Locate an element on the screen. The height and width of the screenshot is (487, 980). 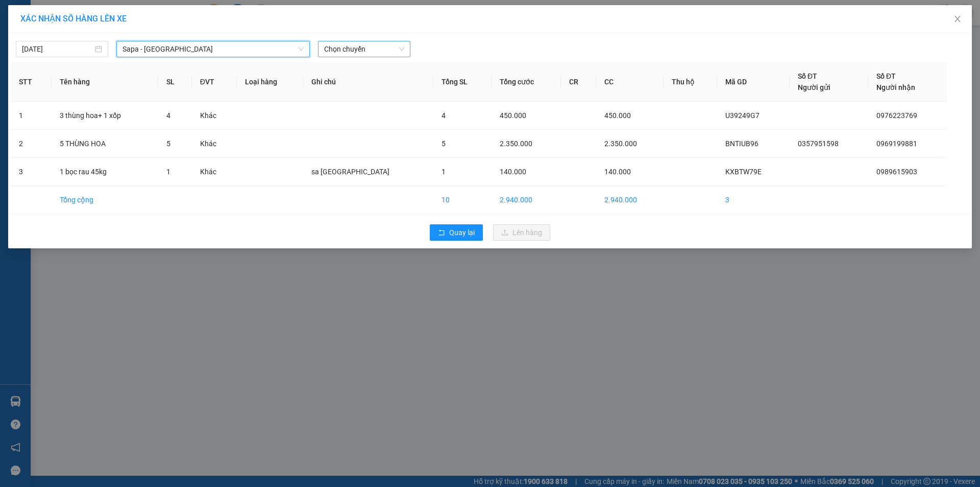
th: Loại hàng is located at coordinates (270, 82).